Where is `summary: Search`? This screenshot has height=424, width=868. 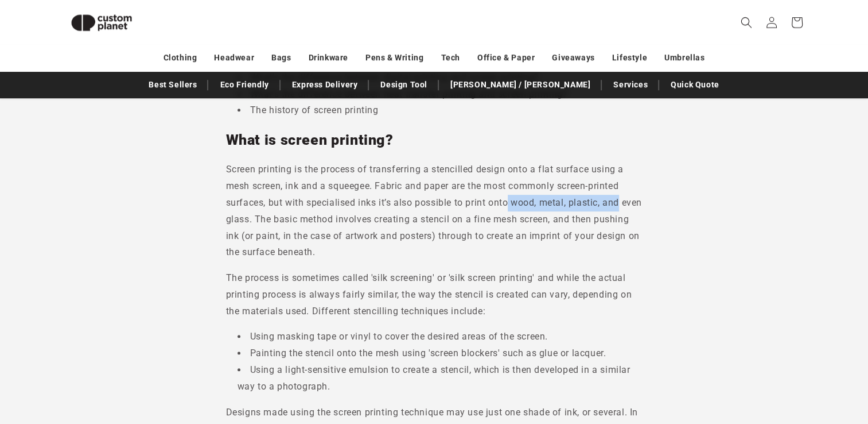 summary: Search is located at coordinates (746, 23).